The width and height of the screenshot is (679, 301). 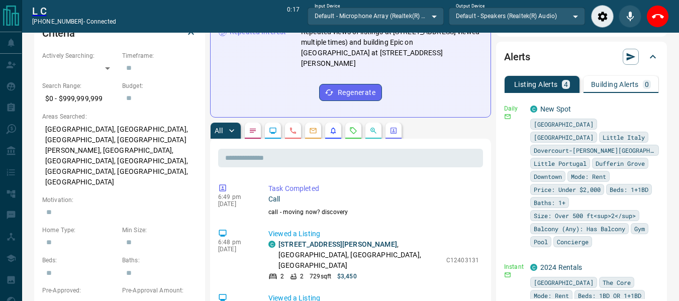 I want to click on span: Price: Under $2,000, so click(x=567, y=189).